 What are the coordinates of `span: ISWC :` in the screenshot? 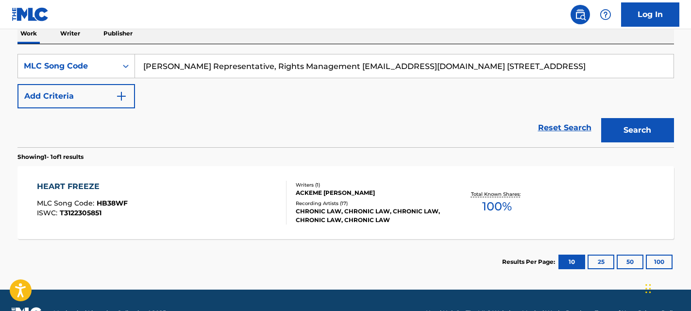 It's located at (48, 213).